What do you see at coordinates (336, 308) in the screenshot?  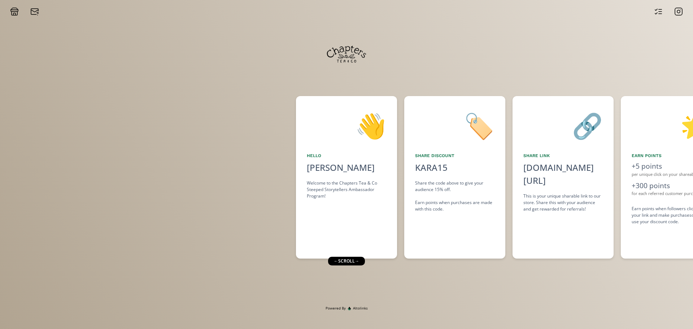 I see `span: Powered By` at bounding box center [336, 308].